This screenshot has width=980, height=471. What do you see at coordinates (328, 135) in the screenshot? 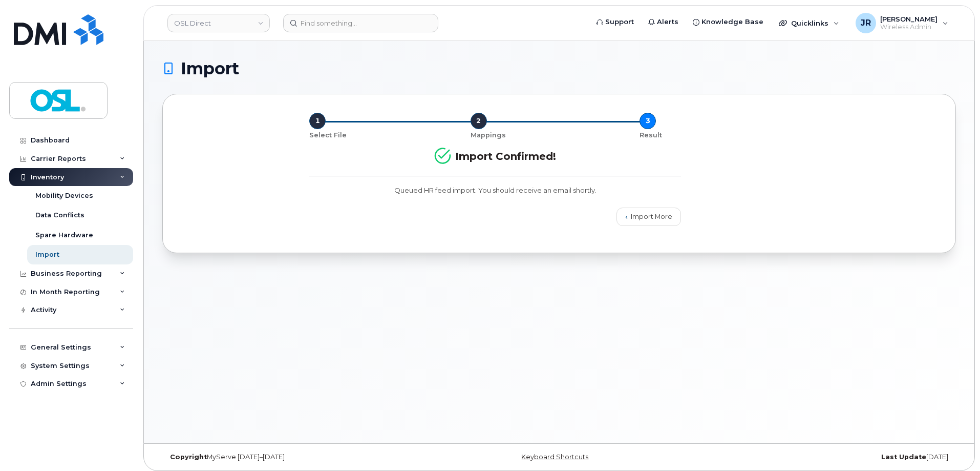
I see `p: Select File` at bounding box center [328, 135].